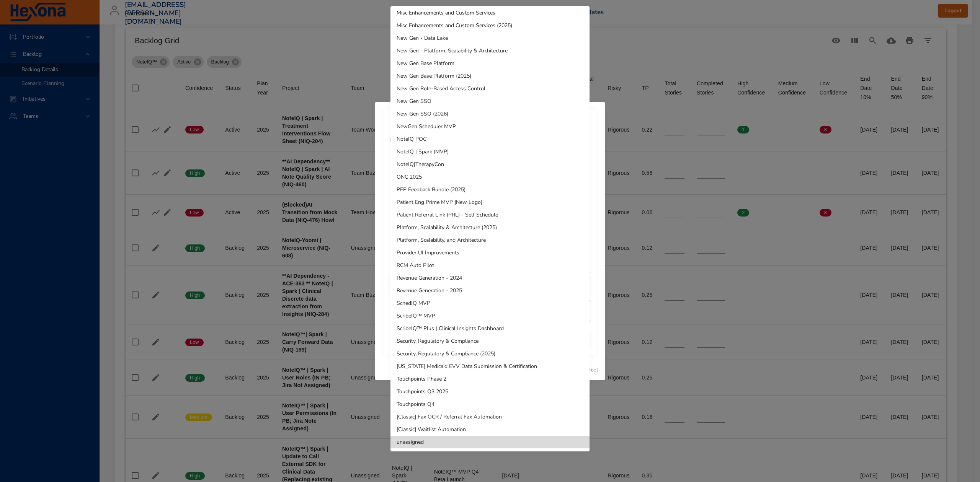 The height and width of the screenshot is (482, 980). Describe the element at coordinates (490, 417) in the screenshot. I see `li: [Classic] Fax OCR / Referral Fax Automation` at that location.